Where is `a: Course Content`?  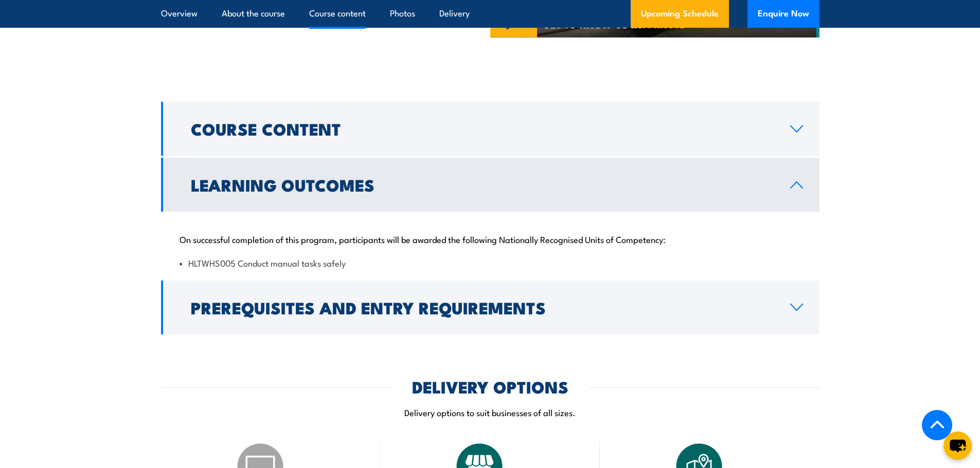
a: Course Content is located at coordinates (490, 129).